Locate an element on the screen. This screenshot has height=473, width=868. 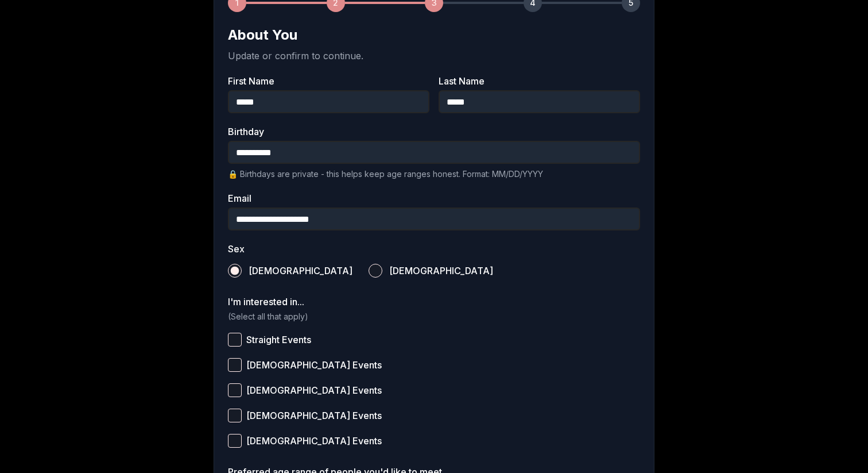
h2: About You is located at coordinates (434, 35).